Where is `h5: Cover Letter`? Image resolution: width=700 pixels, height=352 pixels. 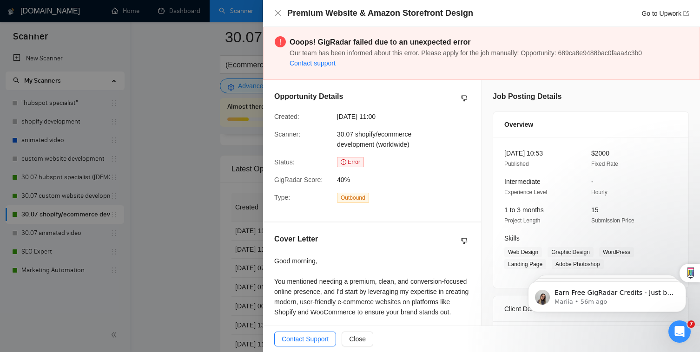
h5: Cover Letter is located at coordinates (296, 239).